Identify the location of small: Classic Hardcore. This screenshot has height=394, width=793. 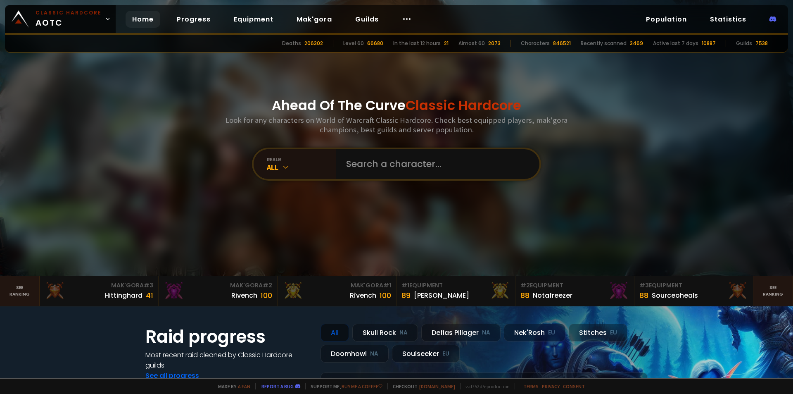
(69, 13).